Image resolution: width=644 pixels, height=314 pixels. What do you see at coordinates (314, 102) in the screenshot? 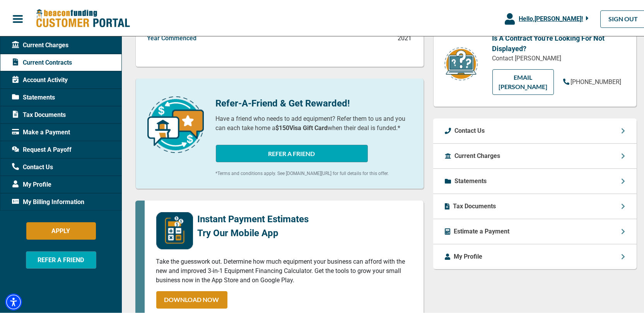
I see `p: Refer-A-Friend & Get Rewarded!` at bounding box center [314, 102].